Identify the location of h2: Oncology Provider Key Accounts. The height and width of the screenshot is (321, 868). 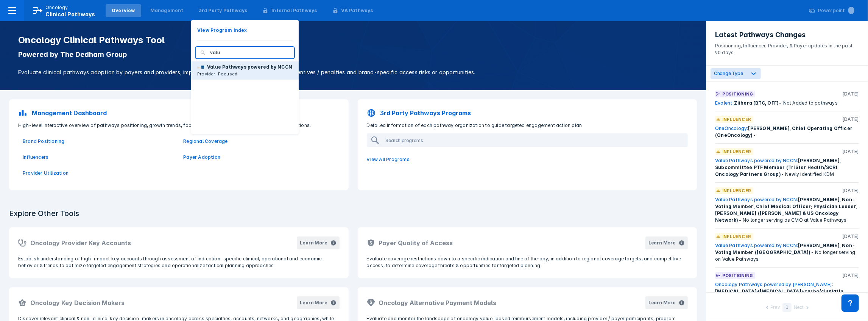
(80, 243).